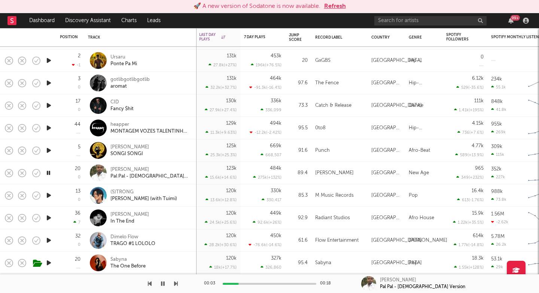 The image size is (539, 293). What do you see at coordinates (221, 199) in the screenshot?
I see `div: 13.6k ( +12.8 % )` at bounding box center [221, 199].